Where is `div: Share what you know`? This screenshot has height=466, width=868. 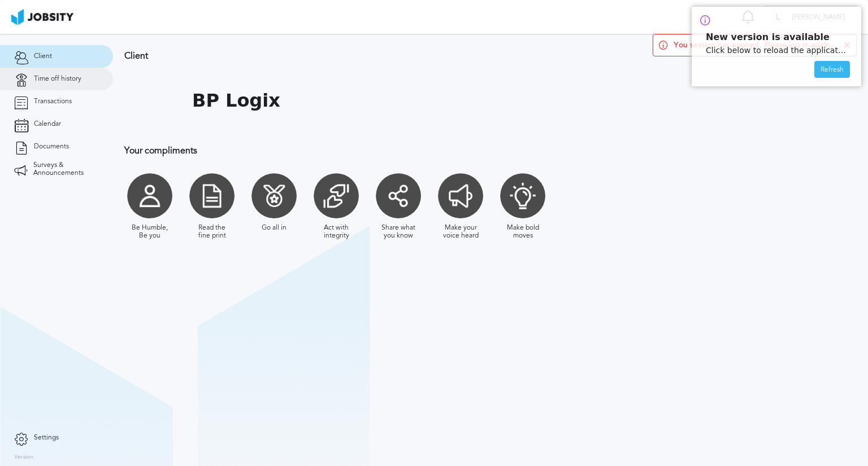 div: Share what you know is located at coordinates (398, 232).